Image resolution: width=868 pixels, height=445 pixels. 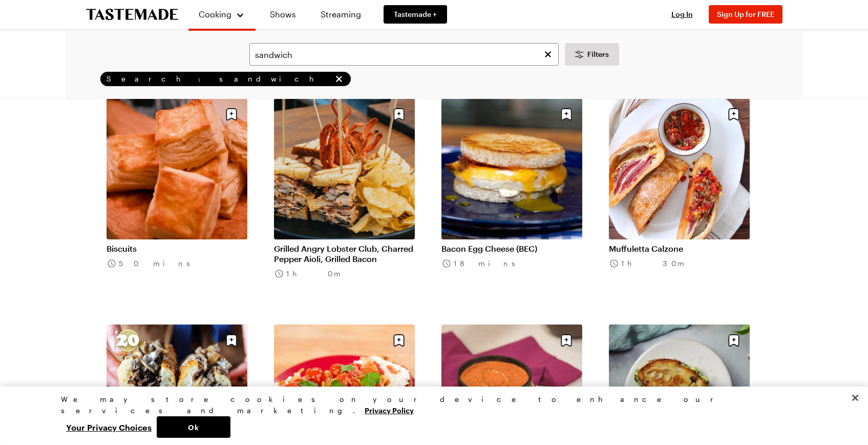 I want to click on a: Tastemade +, so click(x=416, y=15).